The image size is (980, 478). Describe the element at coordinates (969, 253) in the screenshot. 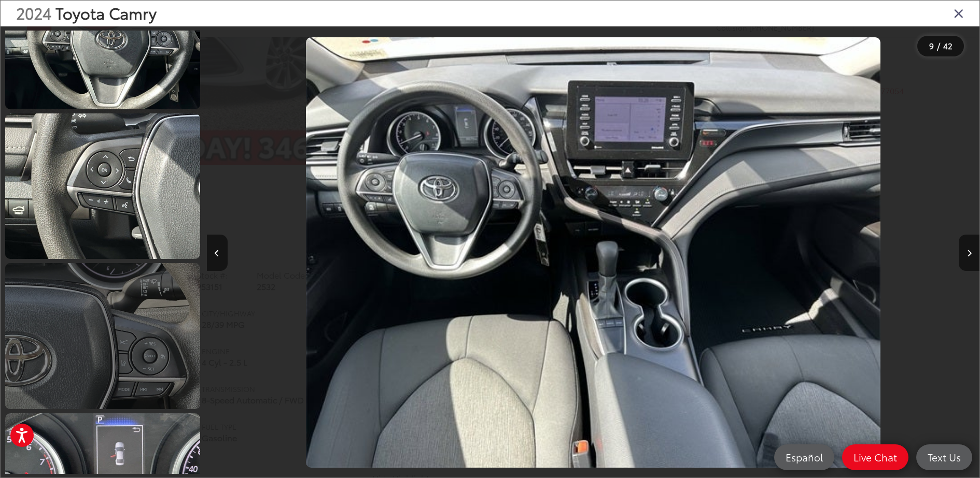

I see `button: Next image` at that location.